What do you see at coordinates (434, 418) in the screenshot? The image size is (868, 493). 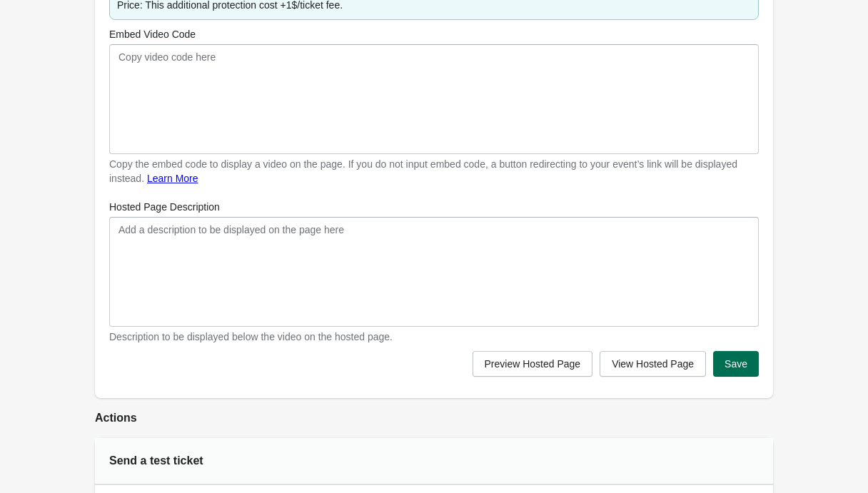 I see `h2: Actions` at bounding box center [434, 418].